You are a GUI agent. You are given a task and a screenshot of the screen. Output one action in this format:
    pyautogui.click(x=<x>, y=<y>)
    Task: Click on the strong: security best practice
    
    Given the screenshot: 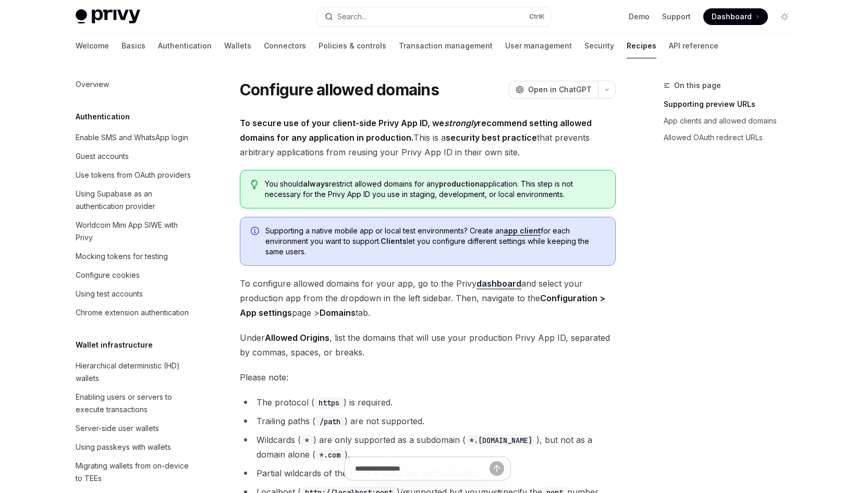 What is the action you would take?
    pyautogui.click(x=492, y=137)
    